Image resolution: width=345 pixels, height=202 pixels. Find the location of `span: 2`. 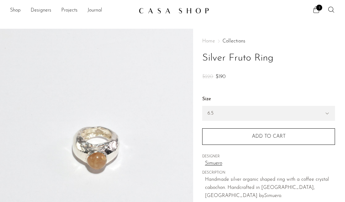

span: 2 is located at coordinates (319, 8).